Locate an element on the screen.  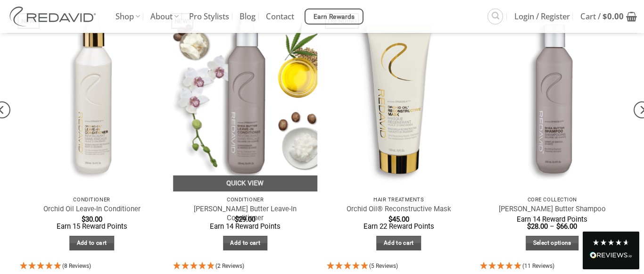
span: (2 Reviews) is located at coordinates (229, 266).